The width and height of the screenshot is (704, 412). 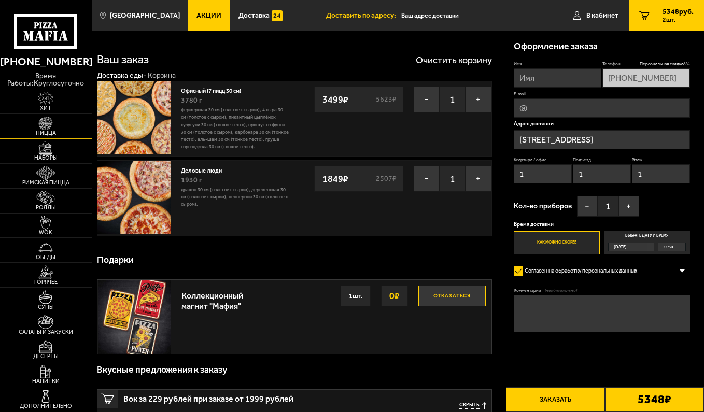 What do you see at coordinates (363, 16) in the screenshot?
I see `span: Доставить по адресу:` at bounding box center [363, 16].